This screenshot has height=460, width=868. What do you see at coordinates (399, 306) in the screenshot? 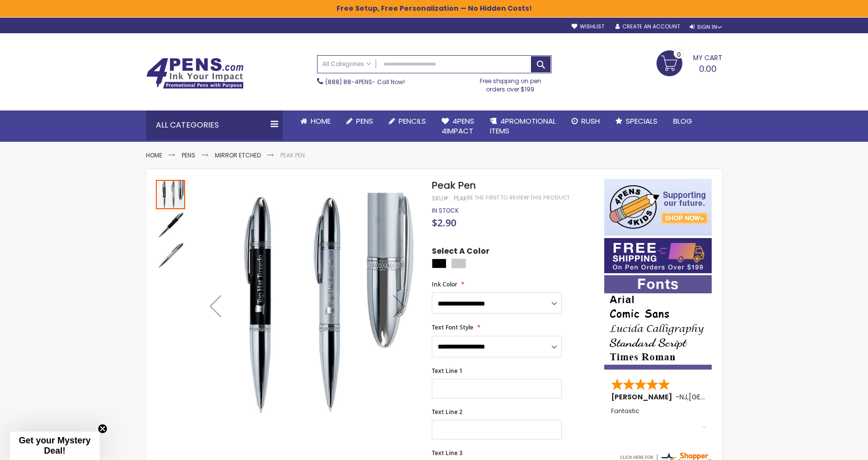
I see `div: Next` at bounding box center [399, 306].